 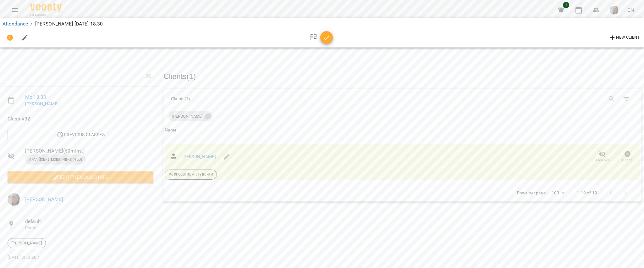 I want to click on button: EN, so click(x=630, y=10).